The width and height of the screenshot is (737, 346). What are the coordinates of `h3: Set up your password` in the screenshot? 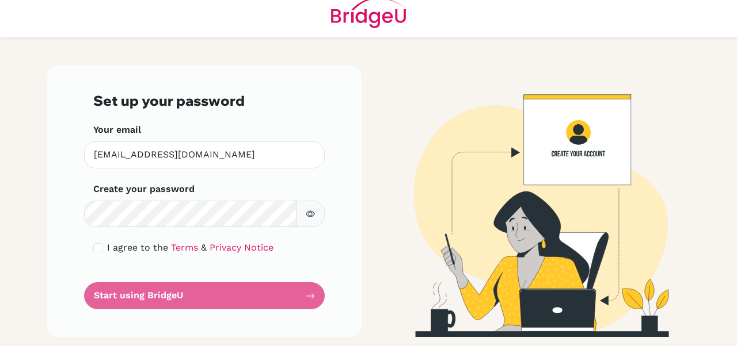 It's located at (204, 101).